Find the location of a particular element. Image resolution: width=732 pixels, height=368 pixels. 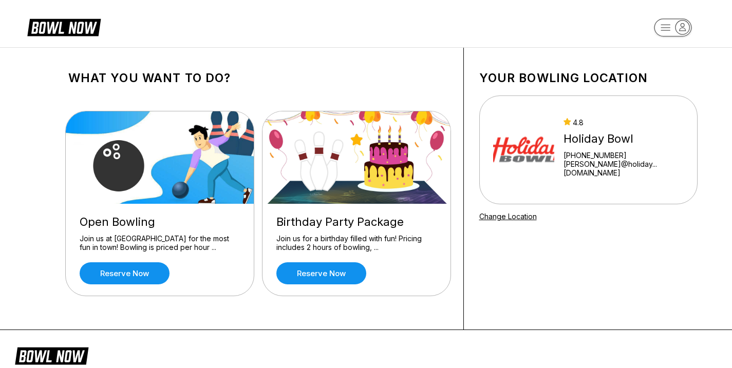

a: Change Location is located at coordinates (508, 216).